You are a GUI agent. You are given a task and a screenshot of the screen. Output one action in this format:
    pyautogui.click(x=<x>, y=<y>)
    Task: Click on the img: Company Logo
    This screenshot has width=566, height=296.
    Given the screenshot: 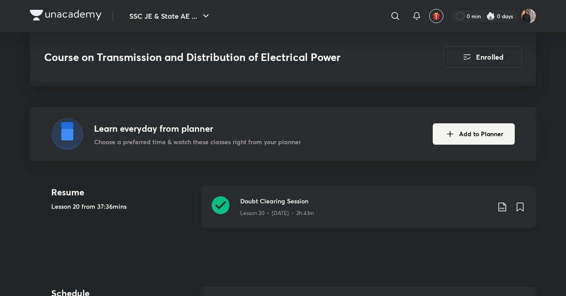 What is the action you would take?
    pyautogui.click(x=65, y=15)
    